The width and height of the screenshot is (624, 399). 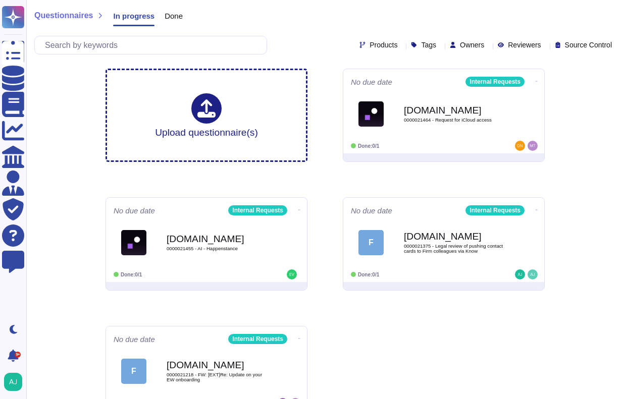 I want to click on span: In progress, so click(x=134, y=16).